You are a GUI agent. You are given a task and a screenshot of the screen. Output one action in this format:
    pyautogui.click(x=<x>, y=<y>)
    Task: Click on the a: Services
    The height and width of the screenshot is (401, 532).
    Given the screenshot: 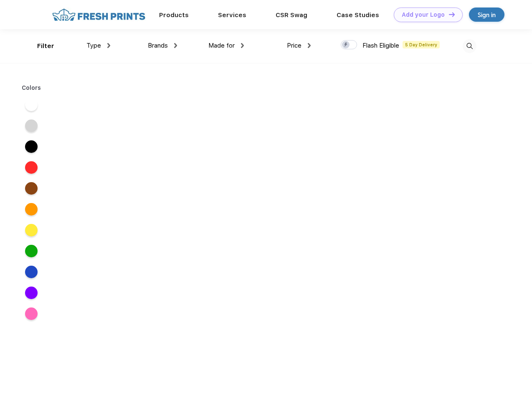 What is the action you would take?
    pyautogui.click(x=232, y=15)
    